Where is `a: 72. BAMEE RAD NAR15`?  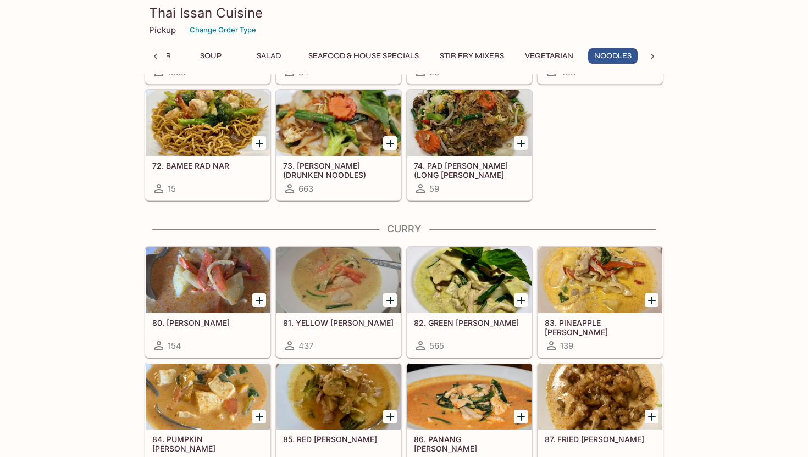
a: 72. BAMEE RAD NAR15 is located at coordinates (208, 145).